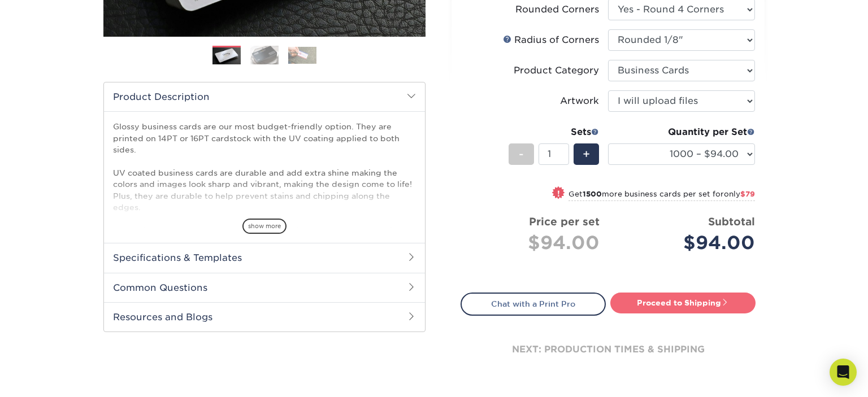  I want to click on a: Proceed to Shipping, so click(683, 303).